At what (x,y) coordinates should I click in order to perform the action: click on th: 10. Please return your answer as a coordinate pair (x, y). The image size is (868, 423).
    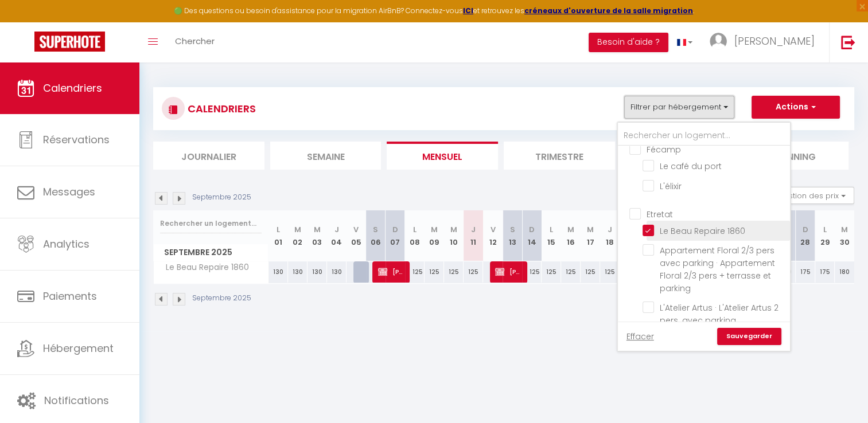
    Looking at the image, I should click on (454, 236).